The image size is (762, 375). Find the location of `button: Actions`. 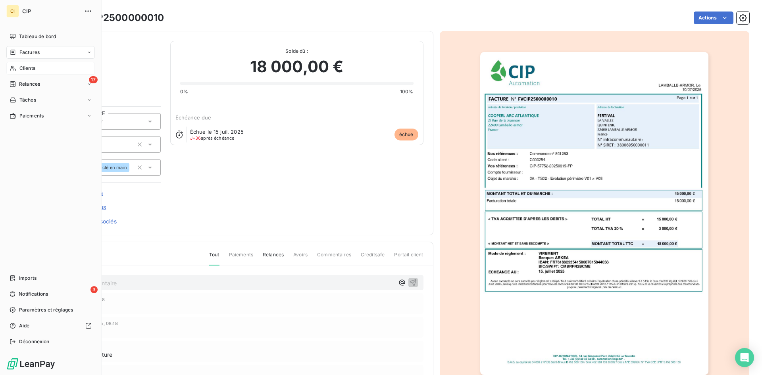

button: Actions is located at coordinates (713, 18).